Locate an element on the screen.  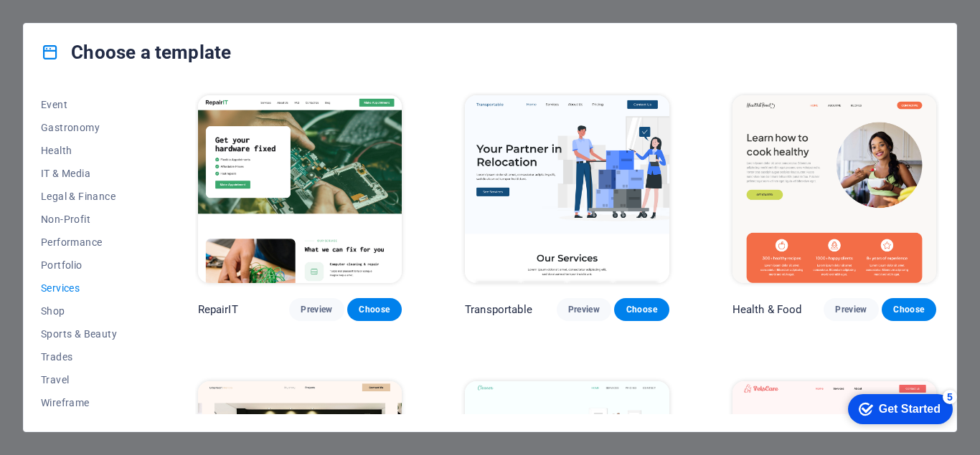
button: Gastronomy is located at coordinates (87, 128).